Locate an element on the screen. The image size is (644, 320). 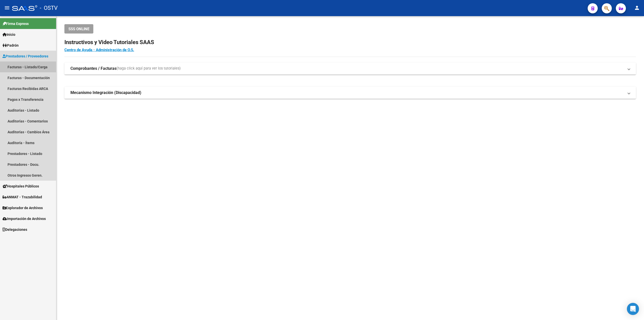
mat-expansion-panel-header: Comprobantes / Facturas(haga click aquí para ver los tutoriales) is located at coordinates (350, 68).